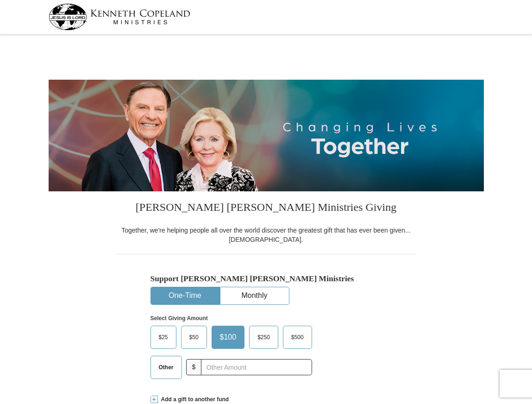 The height and width of the screenshot is (404, 532). What do you see at coordinates (193, 399) in the screenshot?
I see `span: Add a gift to another fund` at bounding box center [193, 399].